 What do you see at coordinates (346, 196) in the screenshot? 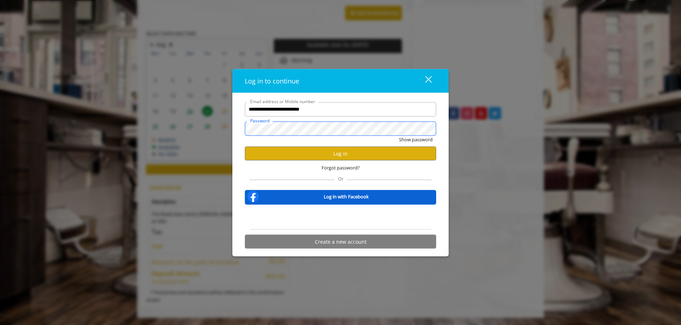
I see `b: Log in with Facebook` at bounding box center [346, 196].